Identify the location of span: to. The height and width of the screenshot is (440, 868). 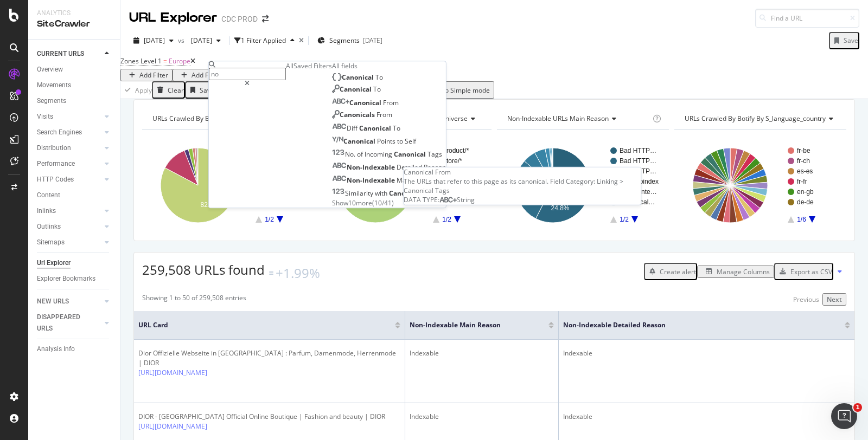
(401, 141).